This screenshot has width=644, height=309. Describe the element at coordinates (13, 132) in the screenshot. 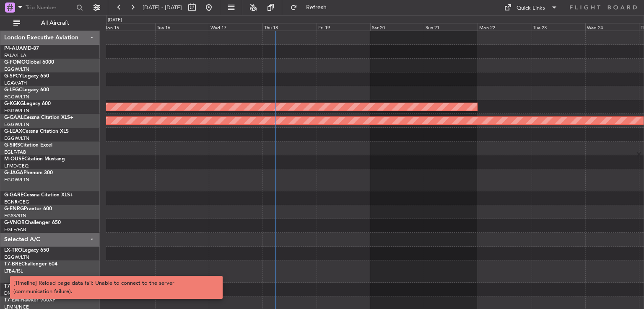

I see `span: G-LEAX` at that location.